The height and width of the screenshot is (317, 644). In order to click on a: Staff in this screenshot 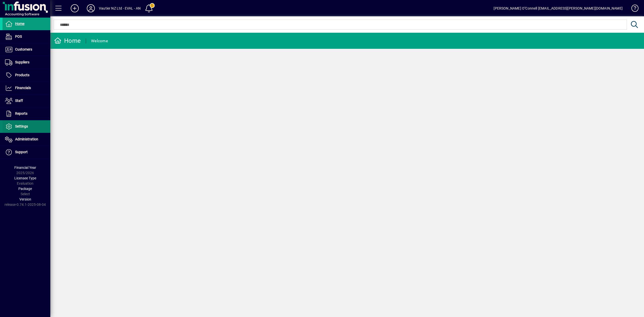, I will do `click(26, 101)`.